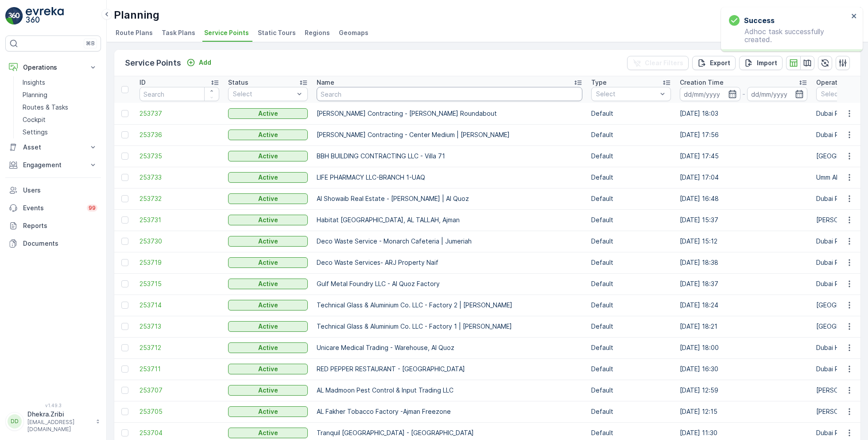 This screenshot has height=440, width=868. I want to click on span: 253735, so click(180, 156).